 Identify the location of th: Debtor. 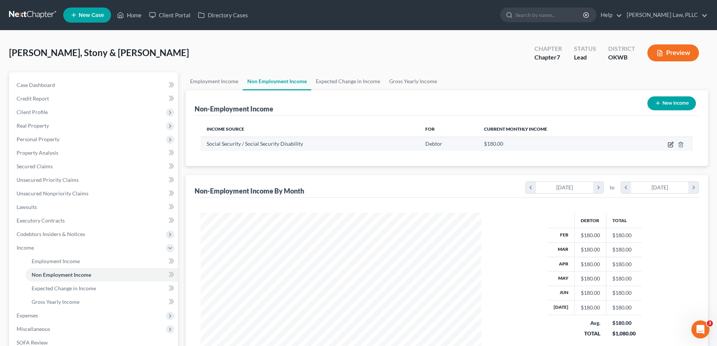
(591, 220).